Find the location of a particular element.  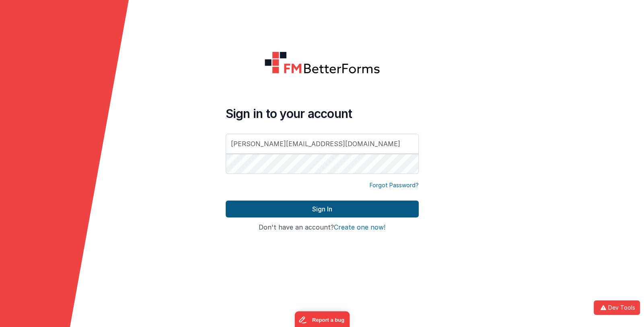

button: Sign In is located at coordinates (322, 209).